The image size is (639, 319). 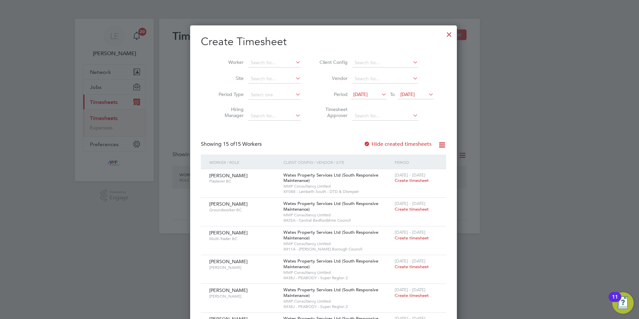 What do you see at coordinates (275, 95) in the screenshot?
I see `input: Select one` at bounding box center [275, 95].